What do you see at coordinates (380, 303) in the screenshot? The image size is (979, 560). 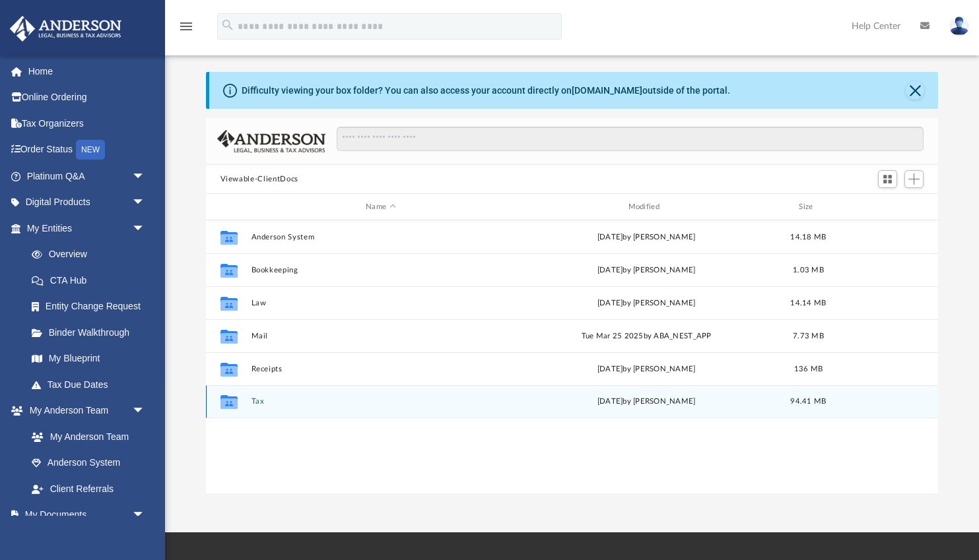 I see `button: Law` at bounding box center [380, 303].